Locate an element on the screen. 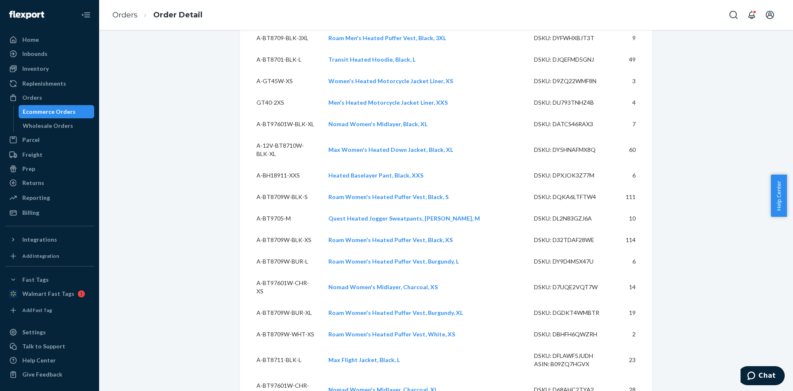 The width and height of the screenshot is (793, 391). span: Help Center is located at coordinates (779, 195).